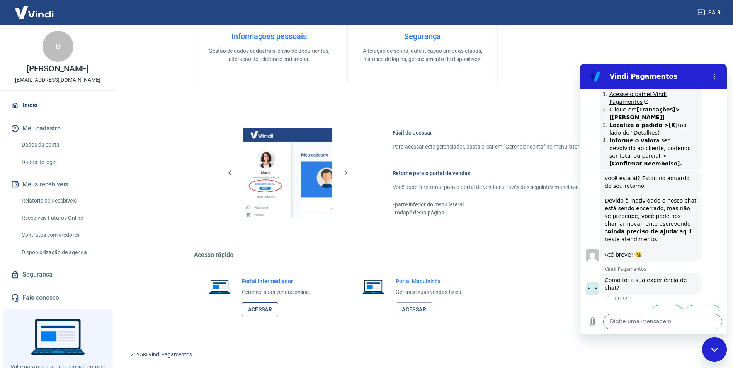 This screenshot has width=733, height=368. What do you see at coordinates (513, 213) in the screenshot?
I see `p: - rodapé desta página` at bounding box center [513, 213].